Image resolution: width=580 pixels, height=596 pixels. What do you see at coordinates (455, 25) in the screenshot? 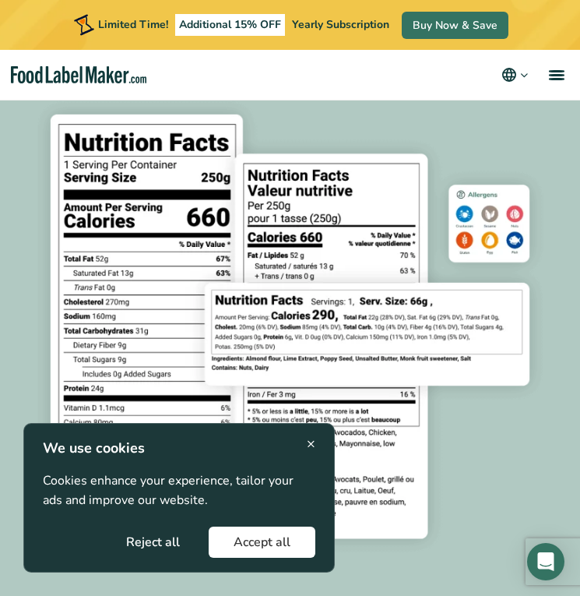
I see `a: Buy Now & Save` at bounding box center [455, 25].